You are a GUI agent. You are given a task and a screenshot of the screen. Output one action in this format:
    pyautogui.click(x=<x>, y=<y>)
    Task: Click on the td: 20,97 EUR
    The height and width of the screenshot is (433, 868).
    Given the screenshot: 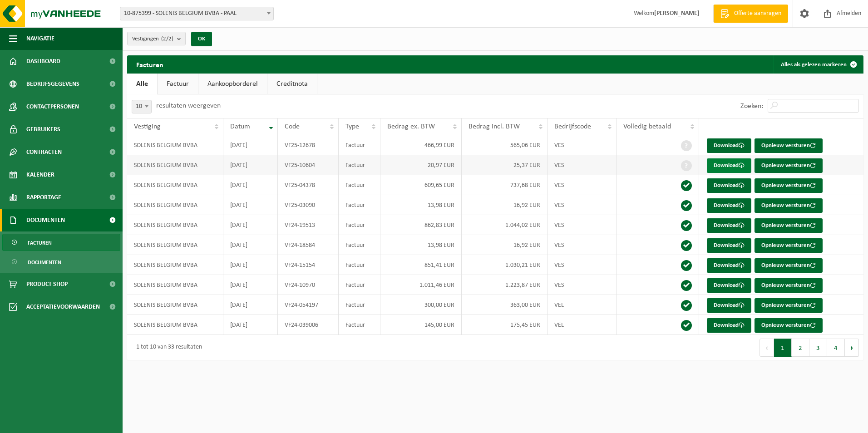 What is the action you would take?
    pyautogui.click(x=421, y=166)
    